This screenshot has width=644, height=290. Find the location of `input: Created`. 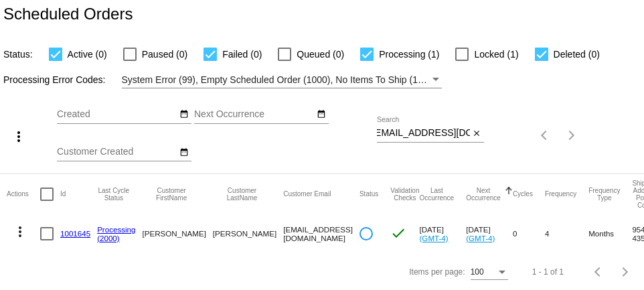

input: Created is located at coordinates (117, 115).